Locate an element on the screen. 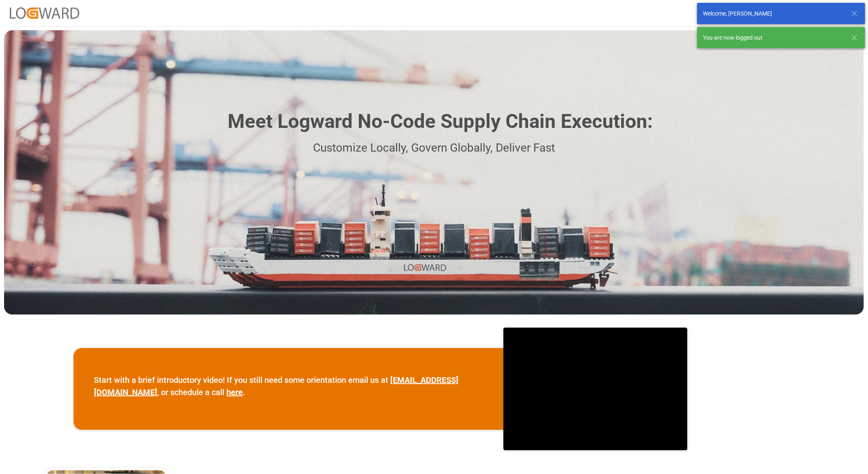  img: Logward_new_orange.png is located at coordinates (45, 13).